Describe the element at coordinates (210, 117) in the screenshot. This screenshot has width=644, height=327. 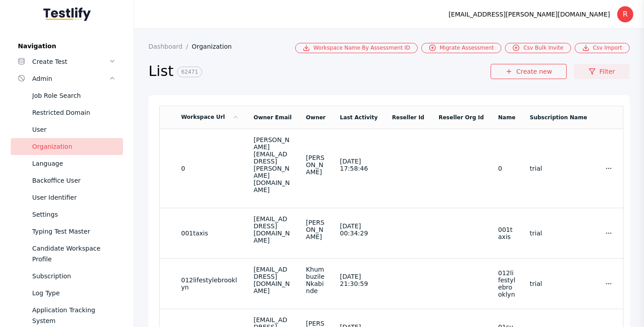
I see `a: Workspace Url` at that location.